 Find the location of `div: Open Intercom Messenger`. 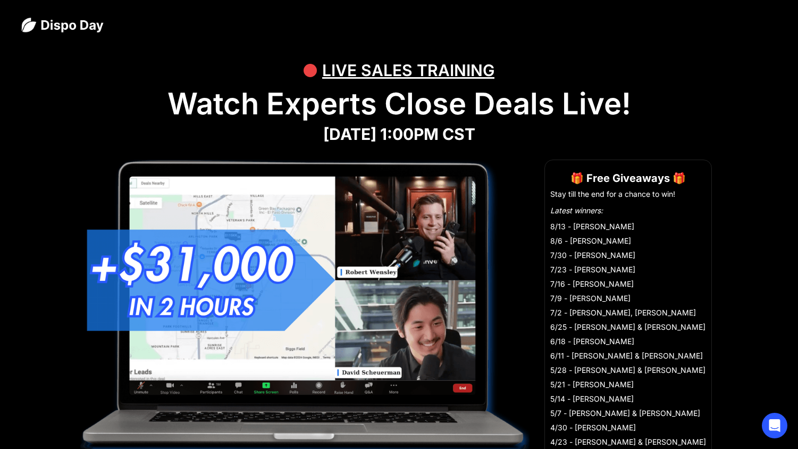

div: Open Intercom Messenger is located at coordinates (774, 425).